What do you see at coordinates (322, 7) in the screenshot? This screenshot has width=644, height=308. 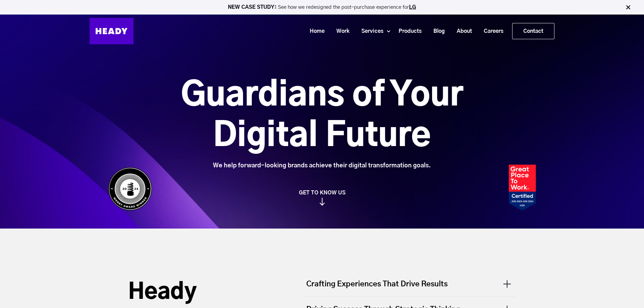 I see `p: See how we redesigned the post-purchase experience for` at bounding box center [322, 7].